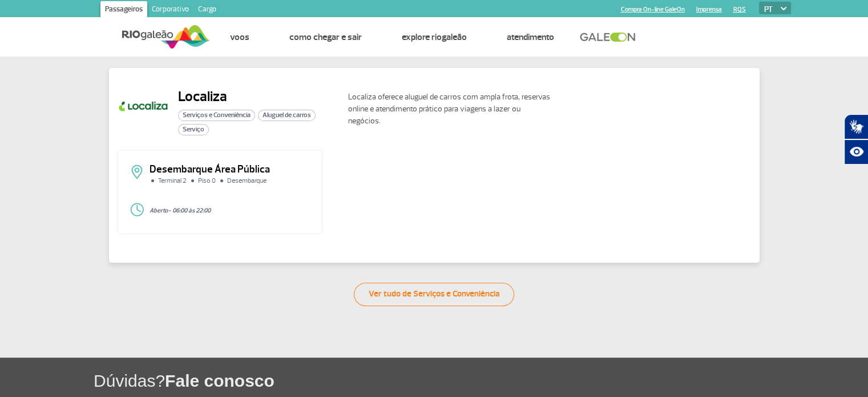 This screenshot has height=397, width=868. Describe the element at coordinates (240, 37) in the screenshot. I see `a: Voos` at that location.